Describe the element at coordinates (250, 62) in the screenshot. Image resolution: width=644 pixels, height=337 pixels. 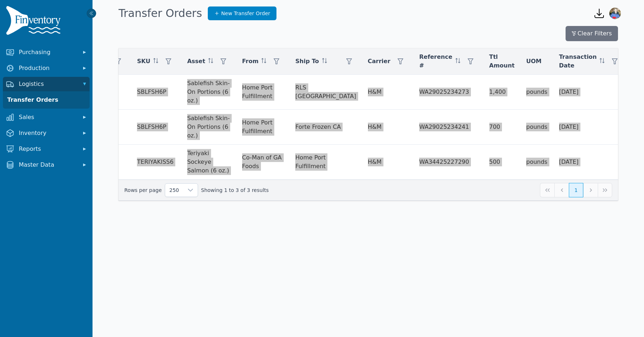
I see `span: From` at that location.